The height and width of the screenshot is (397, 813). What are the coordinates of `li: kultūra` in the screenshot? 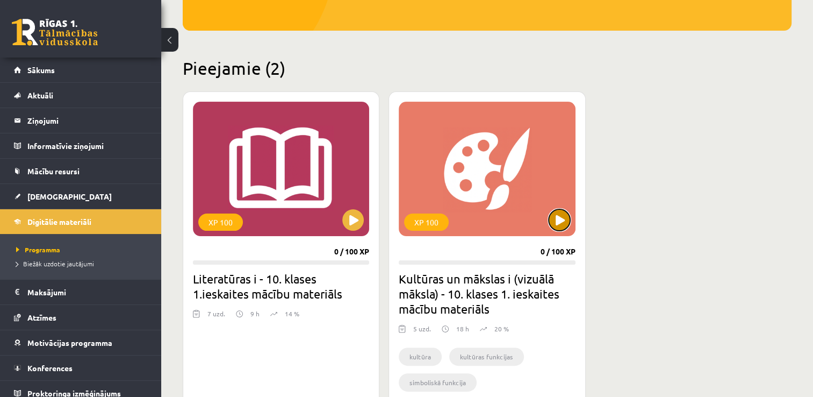 It's located at (420, 356).